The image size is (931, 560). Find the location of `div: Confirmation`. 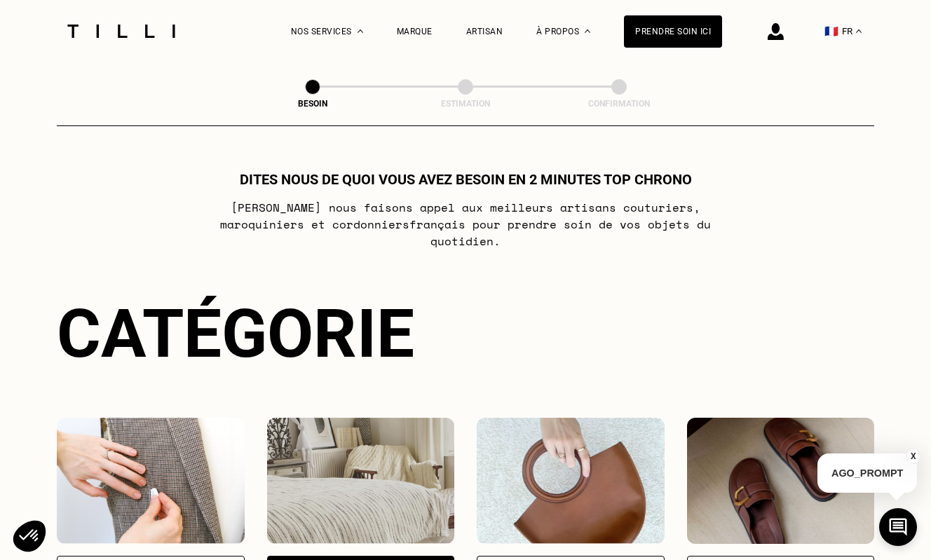

div: Confirmation is located at coordinates (619, 104).